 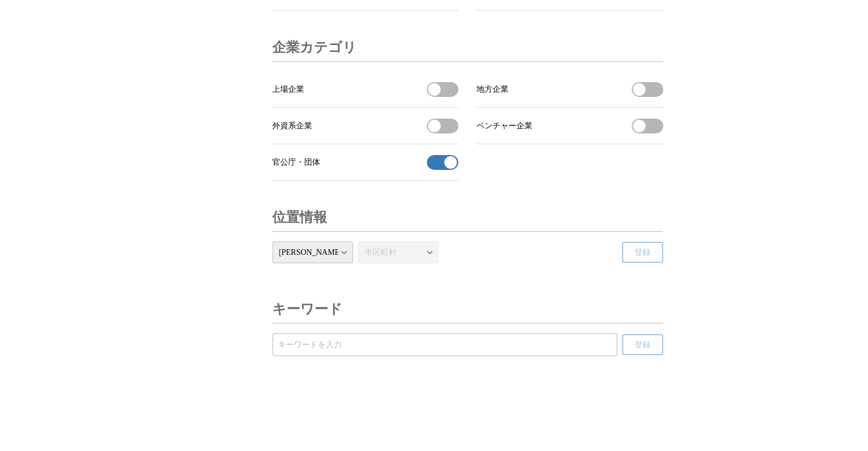 What do you see at coordinates (314, 48) in the screenshot?
I see `h3: 企業カテゴリ` at bounding box center [314, 48].